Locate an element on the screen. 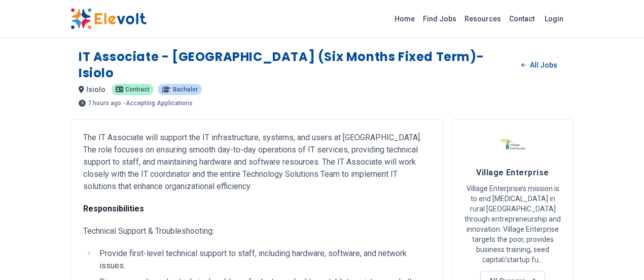 This screenshot has height=280, width=644. img: Elevolt is located at coordinates (109, 19).